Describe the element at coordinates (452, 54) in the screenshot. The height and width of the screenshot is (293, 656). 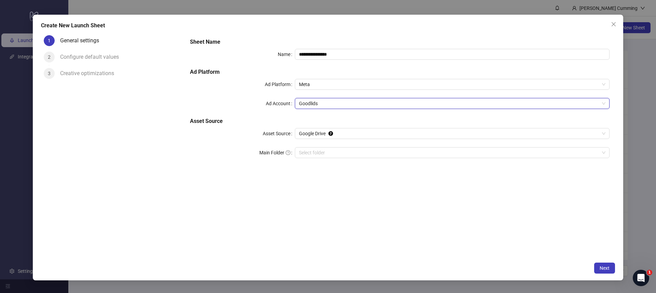
I see `input: Name` at that location.